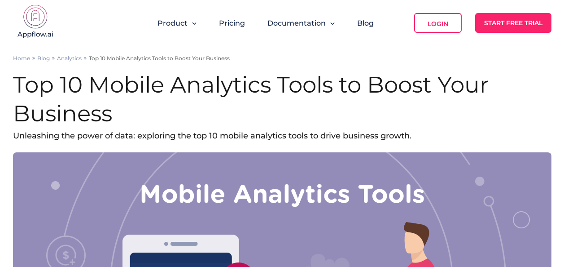 This screenshot has height=267, width=564. Describe the element at coordinates (22, 58) in the screenshot. I see `a: Home` at that location.